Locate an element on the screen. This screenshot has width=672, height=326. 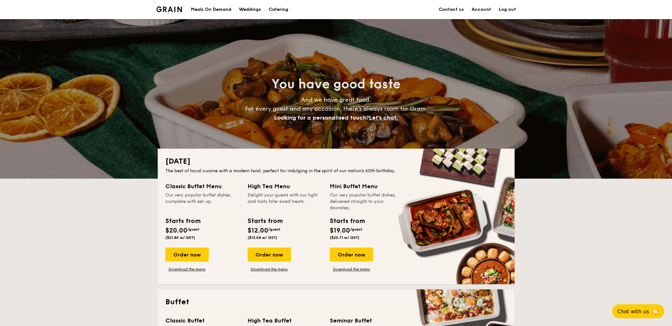
span: $19.00 is located at coordinates (340, 230).